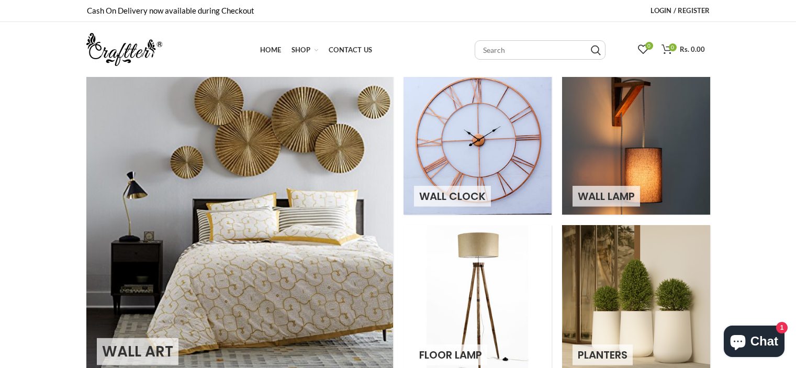 The width and height of the screenshot is (796, 368). I want to click on a: Shop, so click(305, 50).